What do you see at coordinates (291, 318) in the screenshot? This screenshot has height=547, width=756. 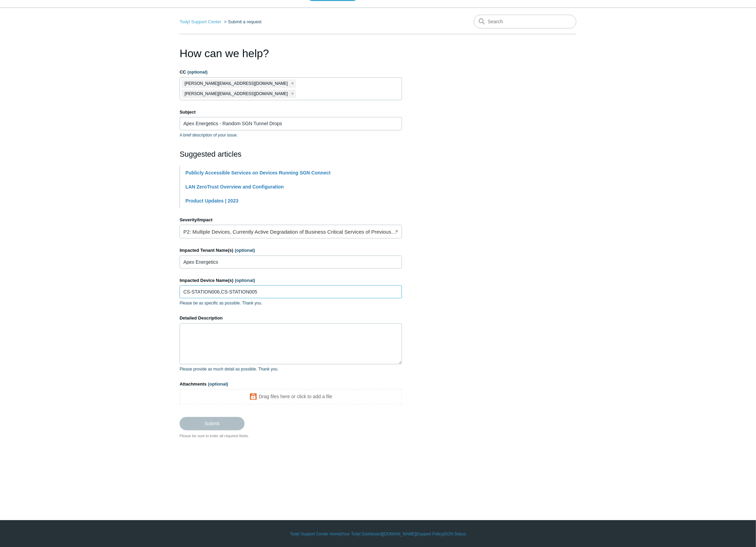 I see `label: Detailed Description` at bounding box center [291, 318].